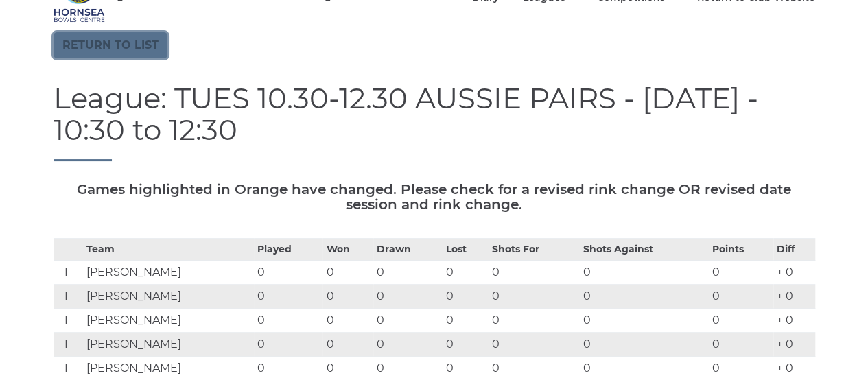 This screenshot has width=868, height=378. Describe the element at coordinates (741, 250) in the screenshot. I see `th: Points` at that location.